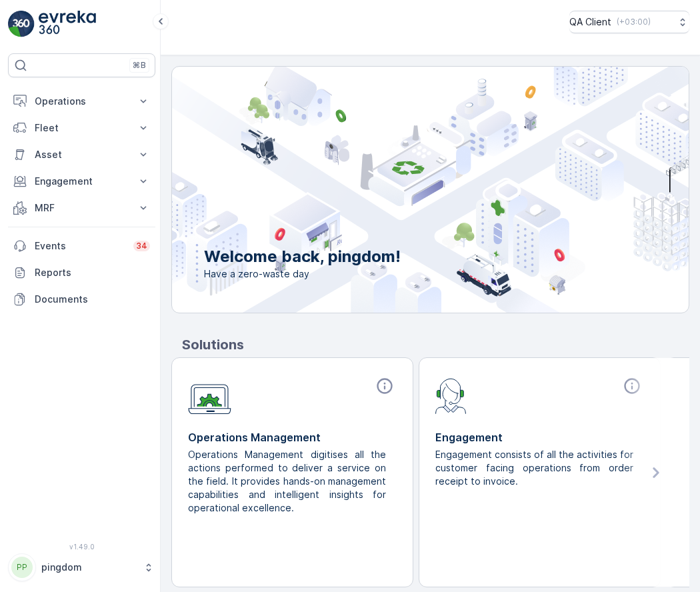 This screenshot has width=700, height=592. I want to click on span: v 1.49.0, so click(81, 547).